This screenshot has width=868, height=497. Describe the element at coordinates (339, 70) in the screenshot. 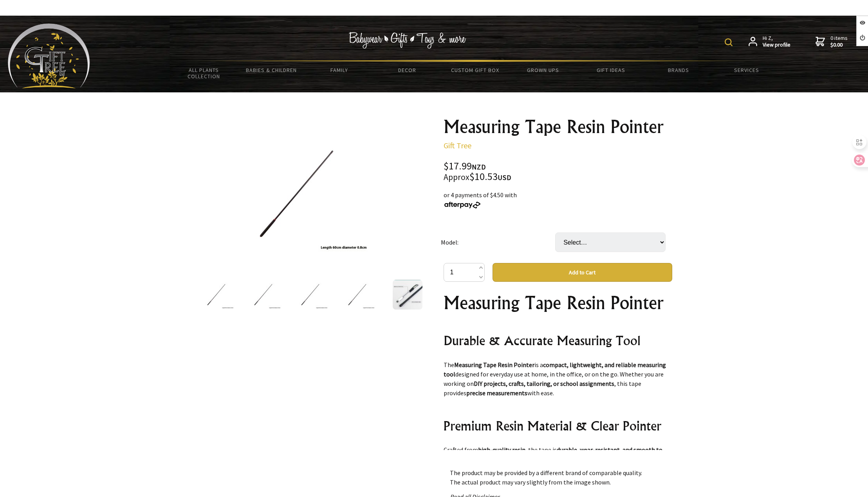

I see `a: Family` at that location.